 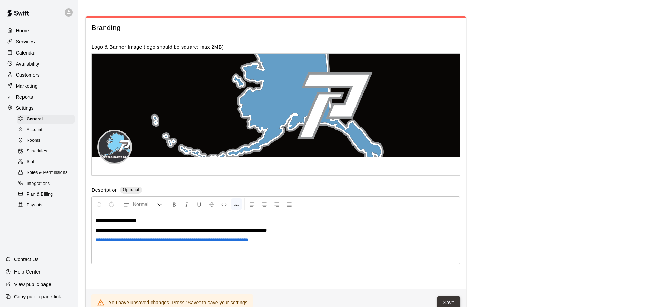 I want to click on span: Normal, so click(x=145, y=204).